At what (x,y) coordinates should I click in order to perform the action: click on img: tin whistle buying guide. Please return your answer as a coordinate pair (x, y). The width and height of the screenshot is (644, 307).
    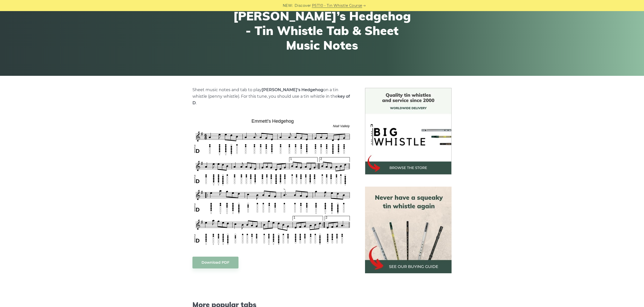
    Looking at the image, I should click on (408, 230).